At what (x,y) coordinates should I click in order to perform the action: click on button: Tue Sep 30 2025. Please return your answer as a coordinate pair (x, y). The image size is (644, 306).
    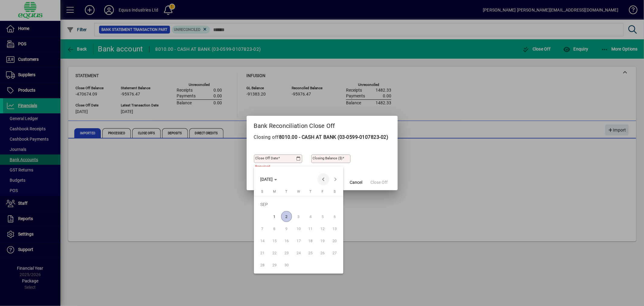
    Looking at the image, I should click on (287, 264).